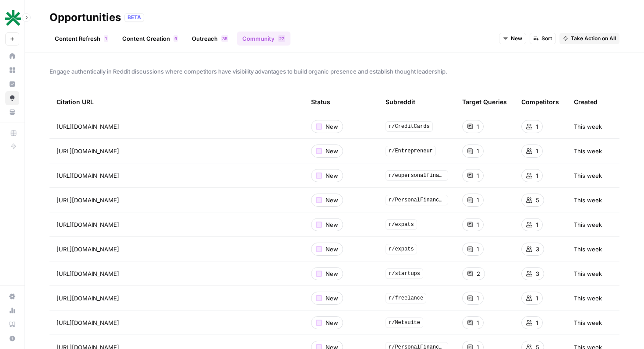 This screenshot has width=644, height=349. What do you see at coordinates (134, 17) in the screenshot?
I see `div: BETA` at bounding box center [134, 17].